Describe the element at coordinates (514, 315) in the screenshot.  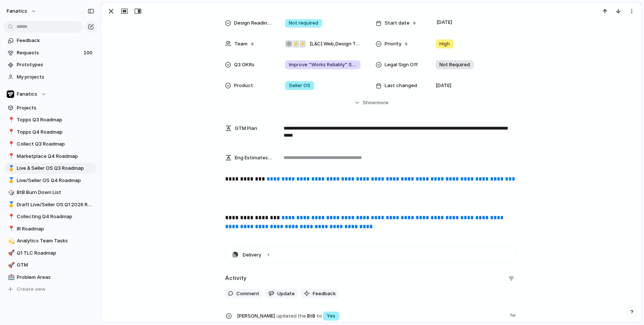
I see `span: 1w` at that location.